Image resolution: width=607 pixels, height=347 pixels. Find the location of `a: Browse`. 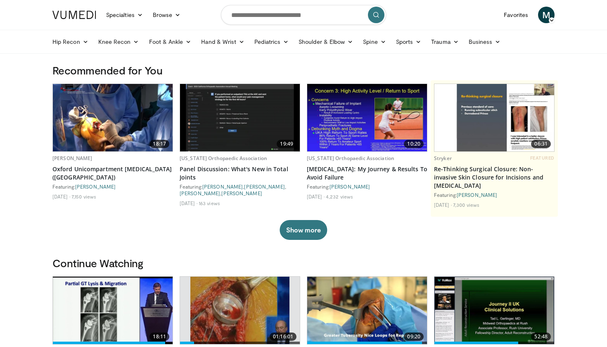

a: Browse is located at coordinates (167, 15).